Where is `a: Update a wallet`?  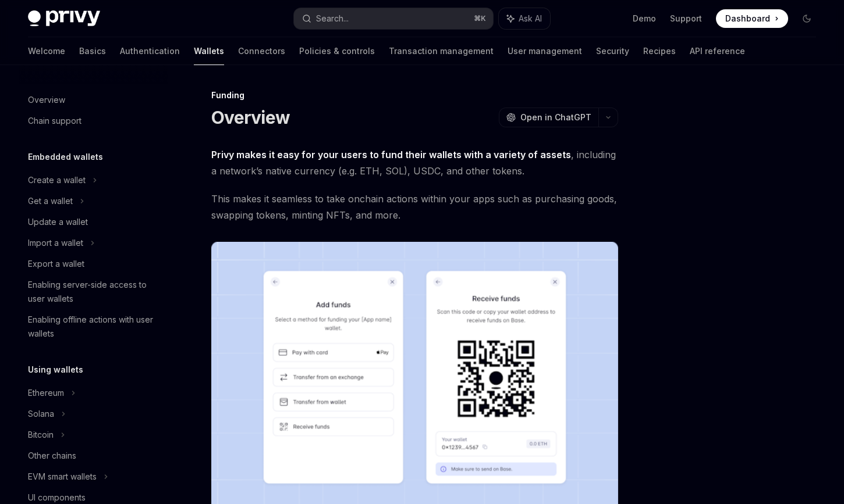 a: Update a wallet is located at coordinates (93, 222).